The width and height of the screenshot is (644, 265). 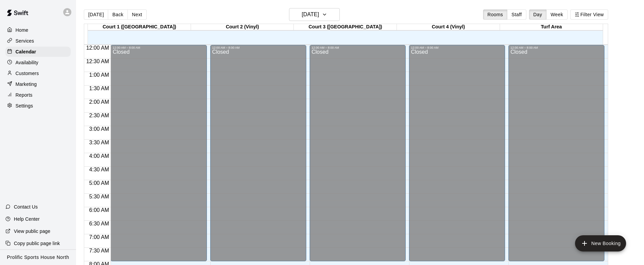 I want to click on p: Contact Us, so click(x=26, y=207).